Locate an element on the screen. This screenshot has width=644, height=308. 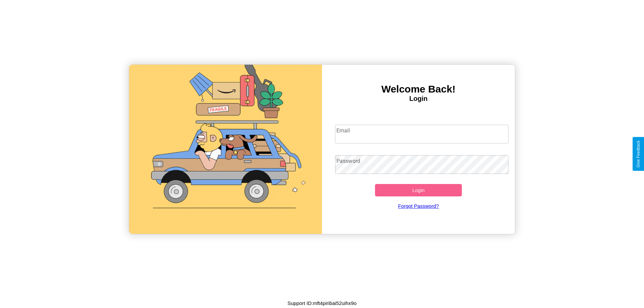
div: Give Feedback is located at coordinates (638, 154).